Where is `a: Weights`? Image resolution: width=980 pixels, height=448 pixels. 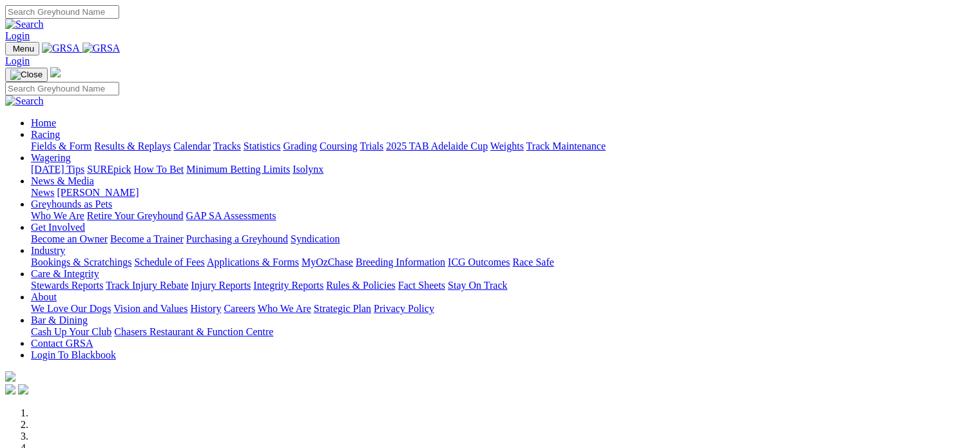
a: Weights is located at coordinates (507, 145).